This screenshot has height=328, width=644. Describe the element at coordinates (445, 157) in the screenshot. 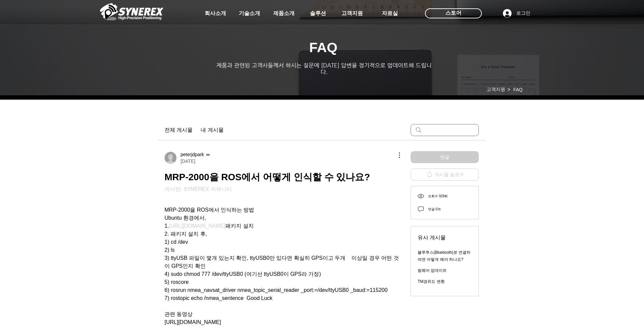

I see `span: 댓글` at that location.